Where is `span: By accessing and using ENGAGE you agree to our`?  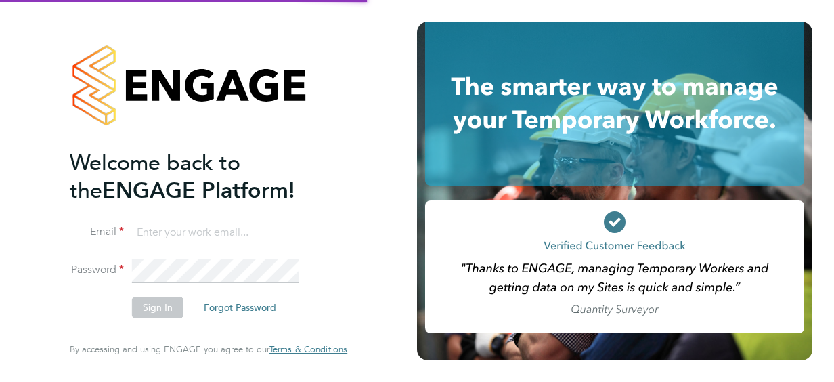
span: By accessing and using ENGAGE you agree to our is located at coordinates (209, 349).